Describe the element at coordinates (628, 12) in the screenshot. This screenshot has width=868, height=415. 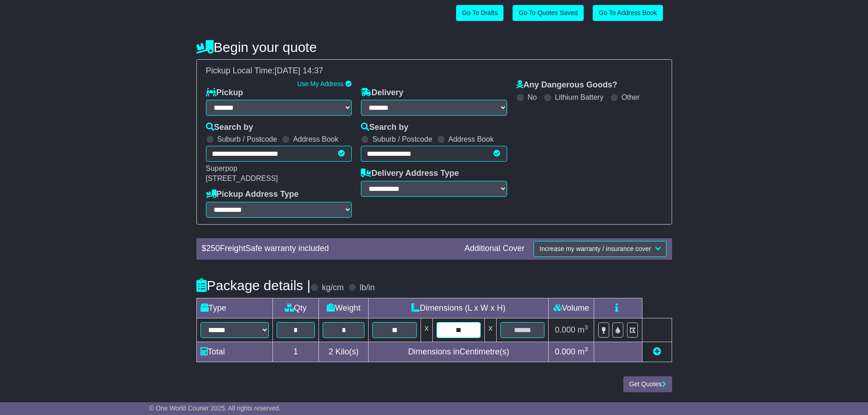
I see `a: Go To Address Book` at that location.